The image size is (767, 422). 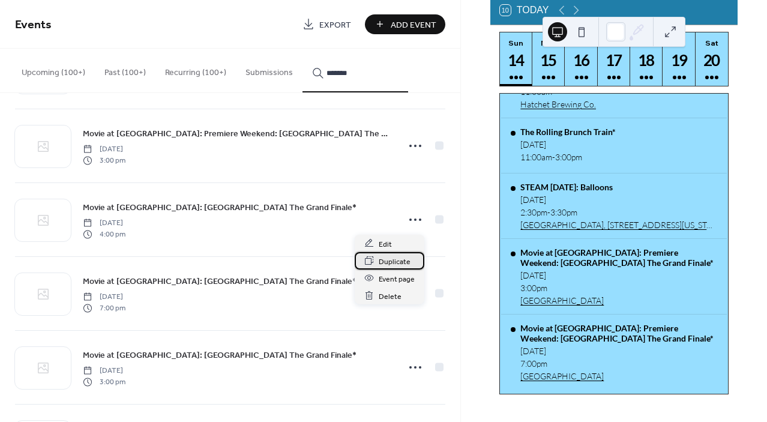 What do you see at coordinates (549, 43) in the screenshot?
I see `div: Mon` at bounding box center [549, 43].